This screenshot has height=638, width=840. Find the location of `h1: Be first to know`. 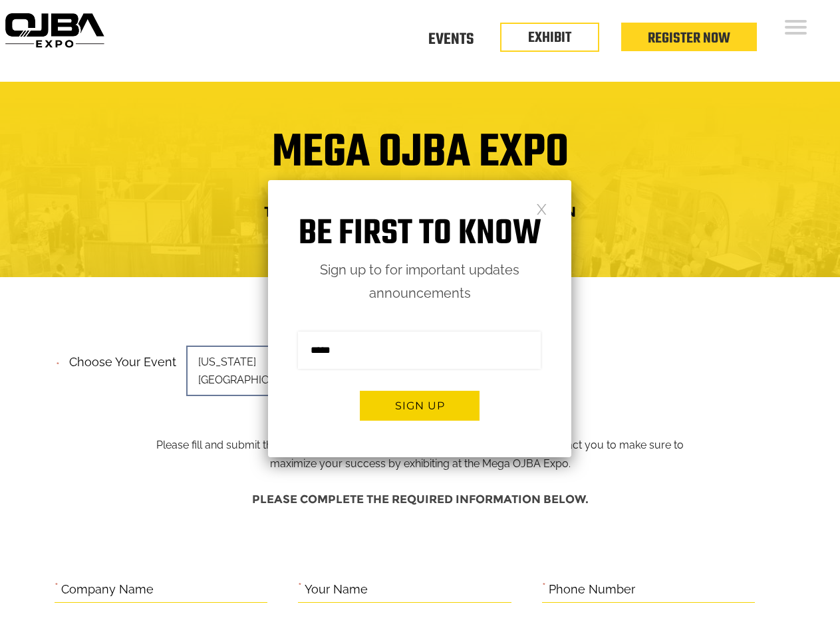

h1: Be first to know is located at coordinates (420, 234).